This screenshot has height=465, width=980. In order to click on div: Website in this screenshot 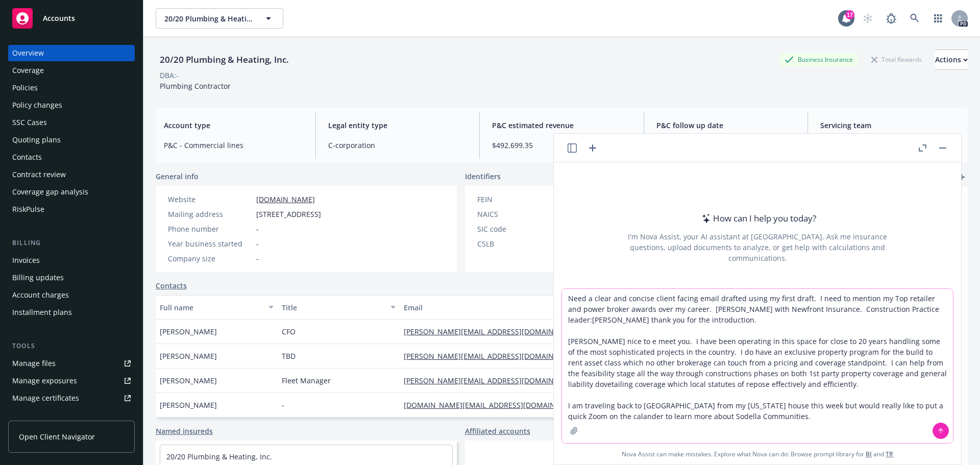, I will do `click(210, 199)`.